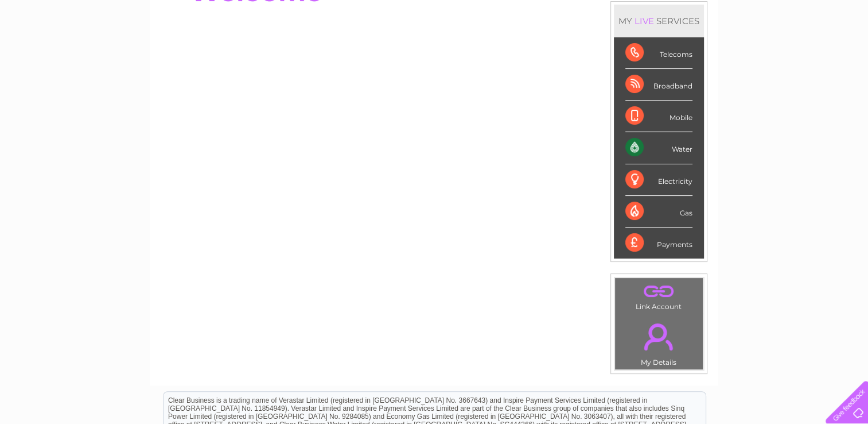  I want to click on a: Contact, so click(806, 53).